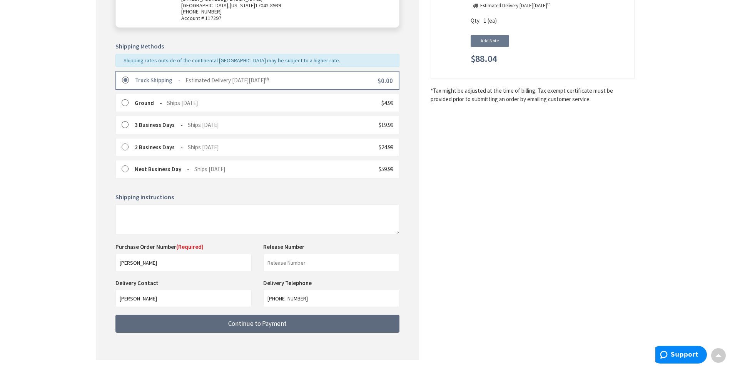  Describe the element at coordinates (484, 59) in the screenshot. I see `span: $88.04` at that location.